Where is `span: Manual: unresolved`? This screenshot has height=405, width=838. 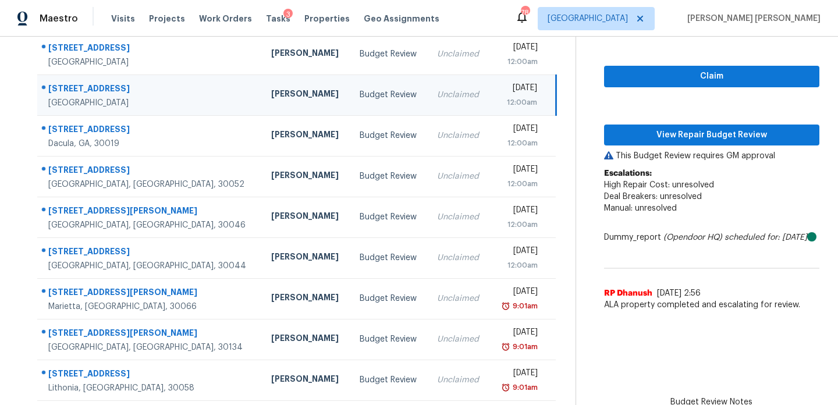
span: Manual: unresolved is located at coordinates (640, 208).